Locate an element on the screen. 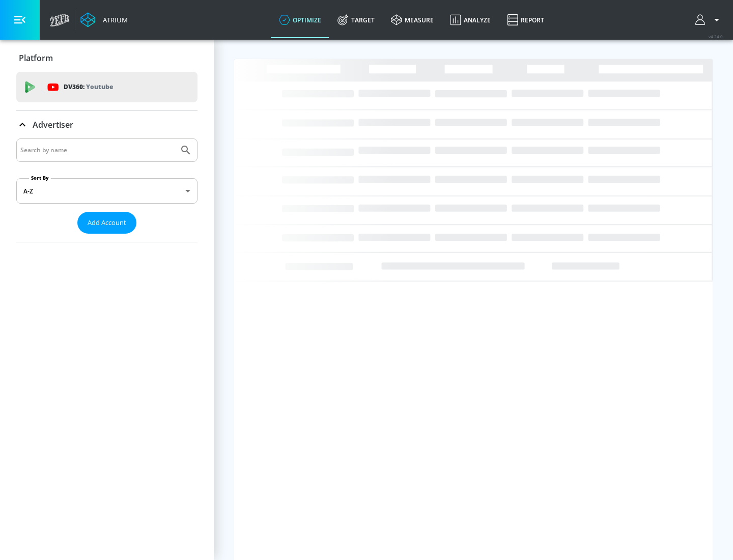 This screenshot has width=733, height=560. nav: list of Advertiser is located at coordinates (107, 238).